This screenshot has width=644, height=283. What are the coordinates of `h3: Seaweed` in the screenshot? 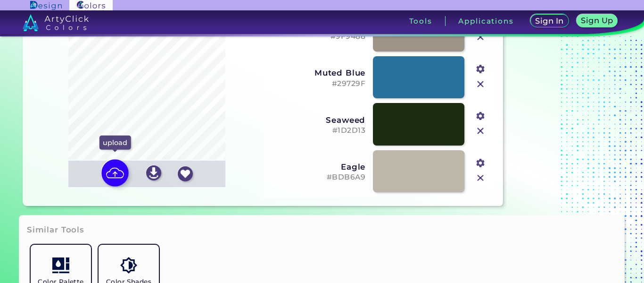 It's located at (317, 120).